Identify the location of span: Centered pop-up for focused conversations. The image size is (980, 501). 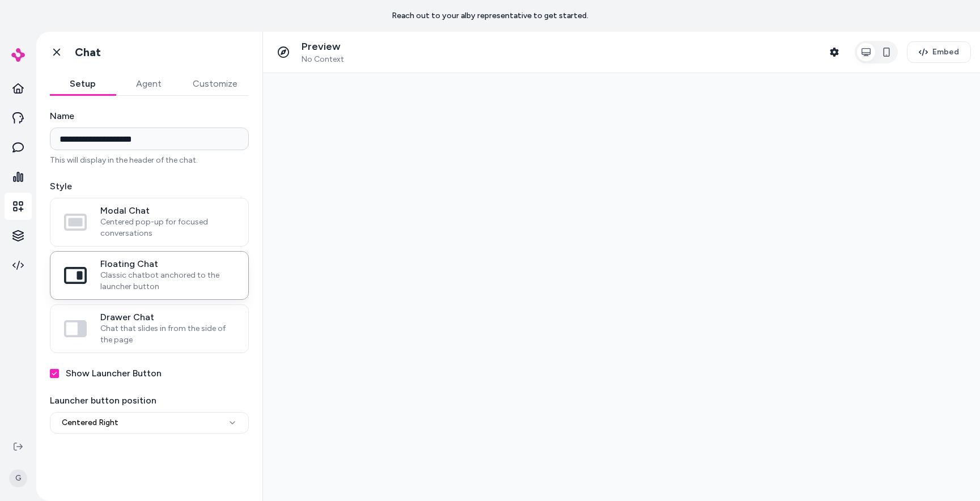
(167, 228).